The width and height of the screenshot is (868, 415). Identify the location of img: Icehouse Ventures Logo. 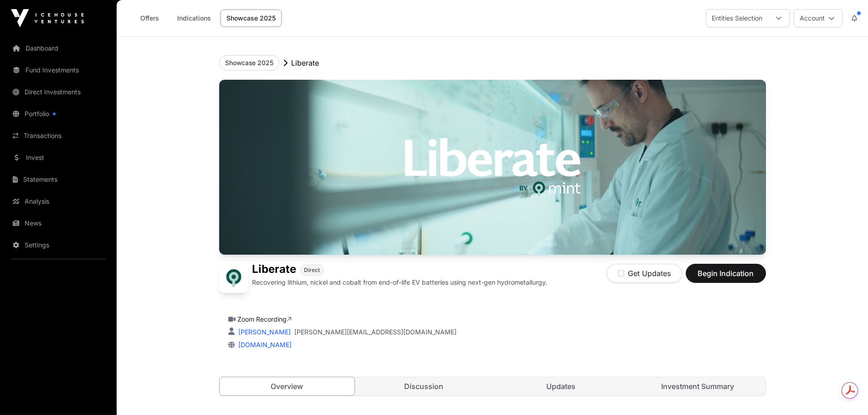
(48, 18).